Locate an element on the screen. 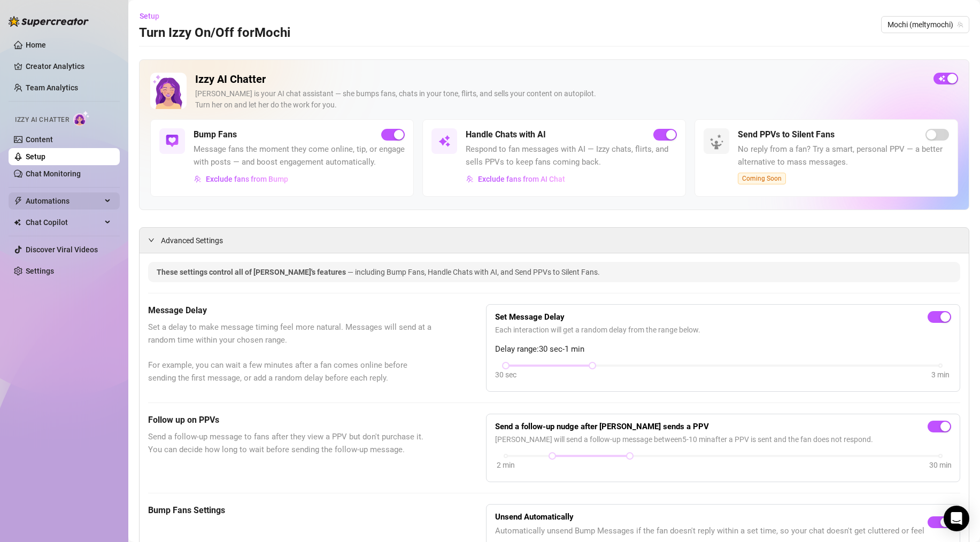 This screenshot has height=542, width=980. span: Set a delay to make message timing feel more natural. Messages will send at a random time within ... is located at coordinates (291, 352).